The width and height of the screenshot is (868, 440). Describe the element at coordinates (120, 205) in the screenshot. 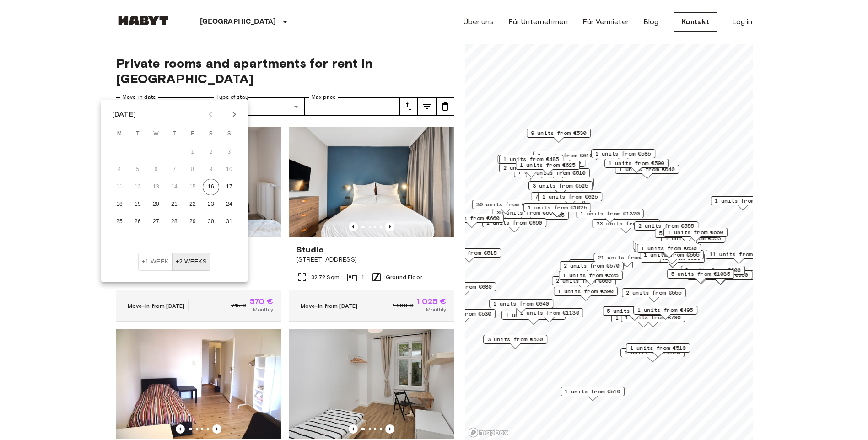

I see `button: 18` at that location.